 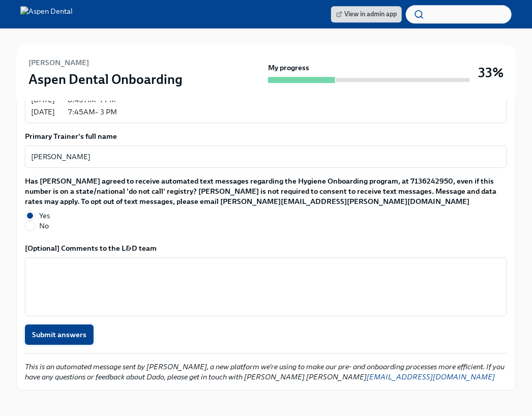 I want to click on span: Submit answers, so click(x=59, y=335).